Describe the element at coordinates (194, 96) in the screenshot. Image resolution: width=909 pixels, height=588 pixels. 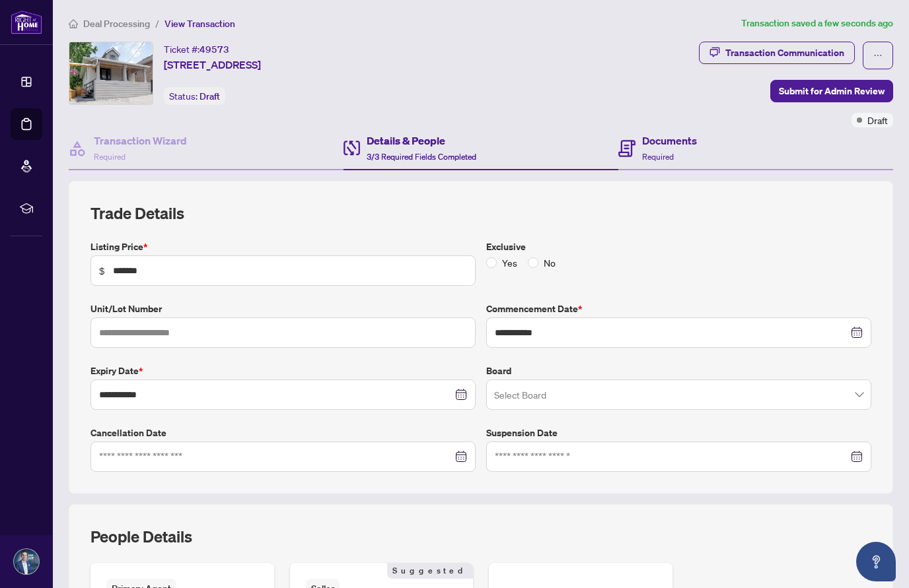
I see `div: Status:` at that location.